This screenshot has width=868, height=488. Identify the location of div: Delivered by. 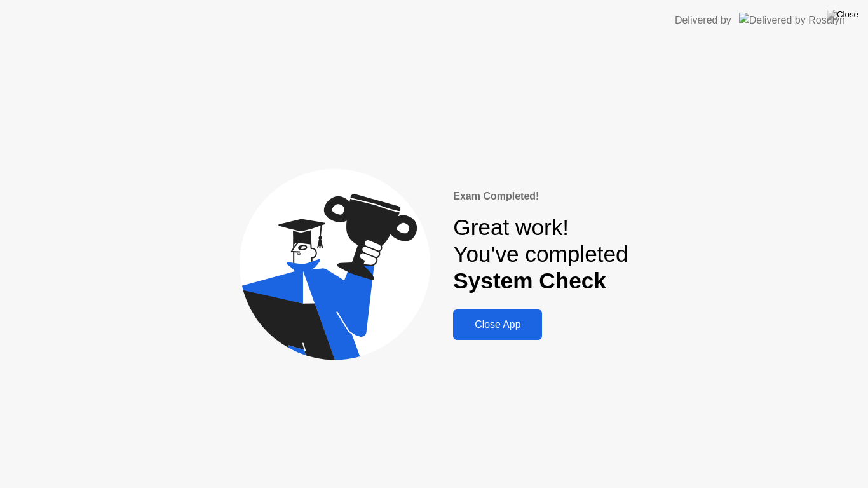
(703, 20).